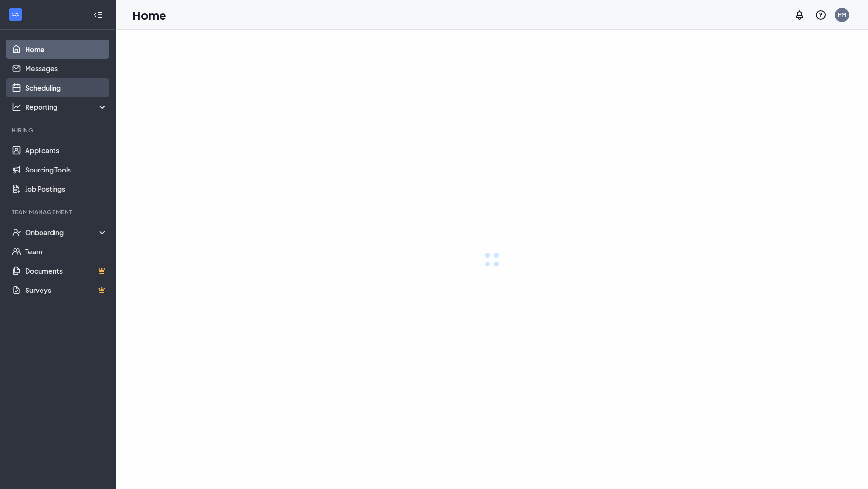  Describe the element at coordinates (66, 151) in the screenshot. I see `a: Applicants` at that location.